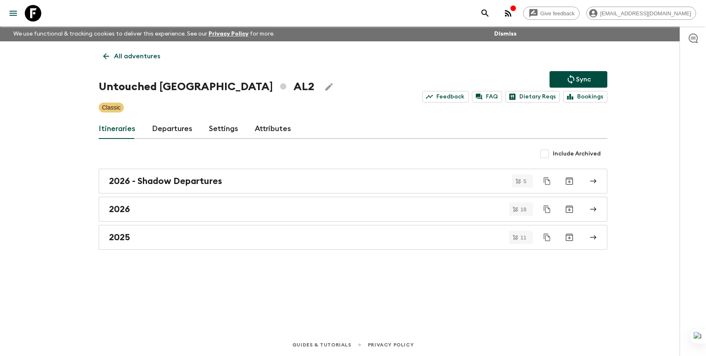 This screenshot has height=356, width=706. Describe the element at coordinates (273, 129) in the screenshot. I see `a: Attributes` at that location.